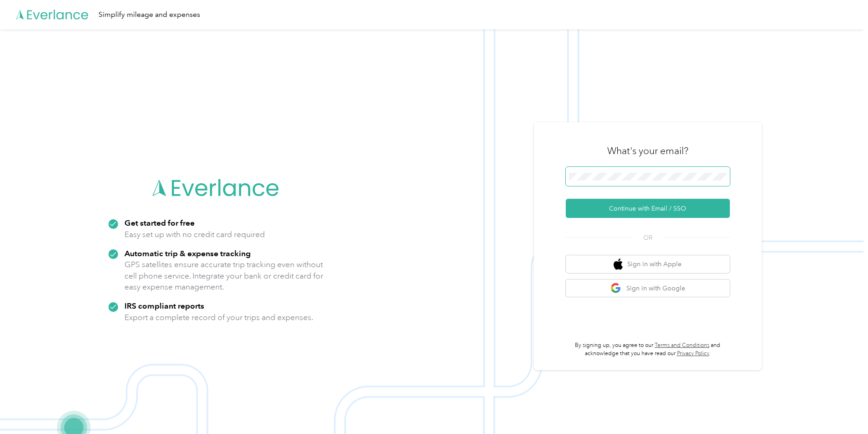 The height and width of the screenshot is (434, 868). Describe the element at coordinates (149, 14) in the screenshot. I see `div: Simplify mileage and expenses` at that location.